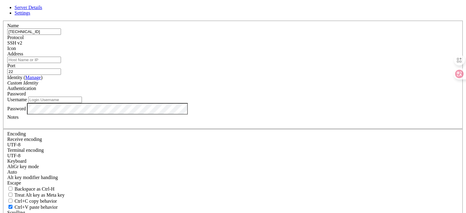 This screenshot has width=466, height=213. Describe the element at coordinates (15, 37) in the screenshot. I see `label: Protocol` at that location.